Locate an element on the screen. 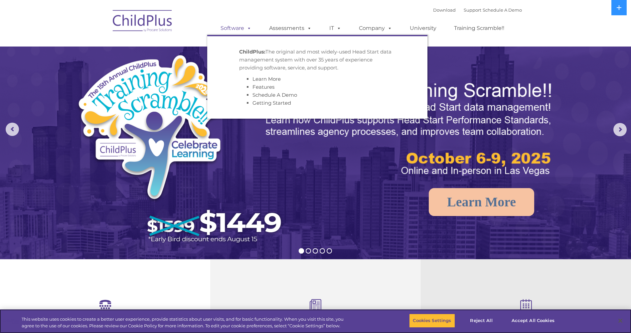 The image size is (631, 333). a: Training Scramble!! is located at coordinates (479, 28).